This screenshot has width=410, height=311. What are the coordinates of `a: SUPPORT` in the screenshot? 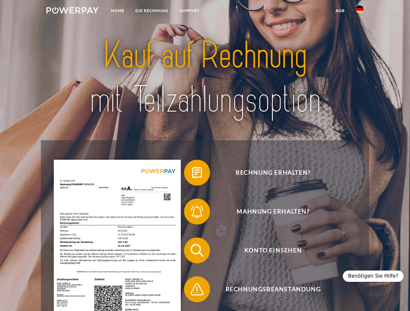 It's located at (189, 11).